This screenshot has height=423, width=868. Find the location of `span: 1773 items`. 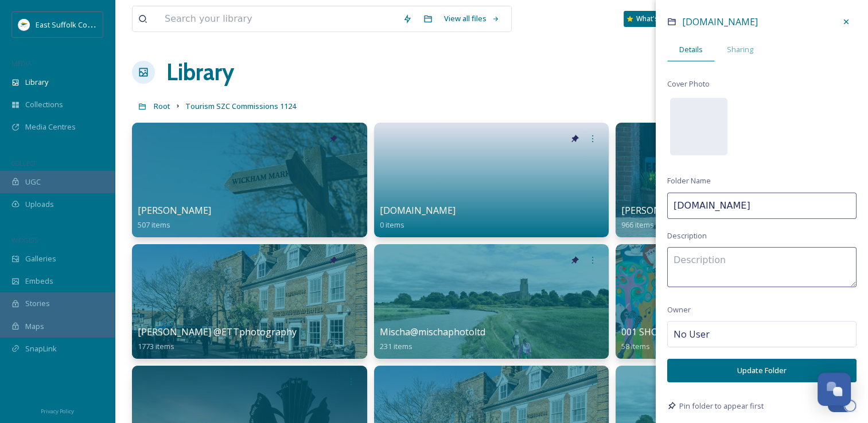

span: 1773 items is located at coordinates (156, 346).